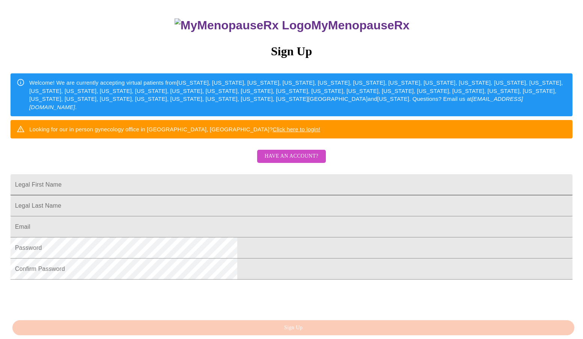  I want to click on h3: MyMenopauseRx, so click(292, 25).